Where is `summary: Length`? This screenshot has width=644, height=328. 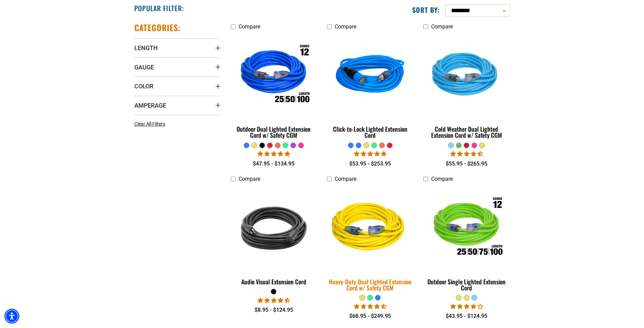
summary: Length is located at coordinates (177, 48).